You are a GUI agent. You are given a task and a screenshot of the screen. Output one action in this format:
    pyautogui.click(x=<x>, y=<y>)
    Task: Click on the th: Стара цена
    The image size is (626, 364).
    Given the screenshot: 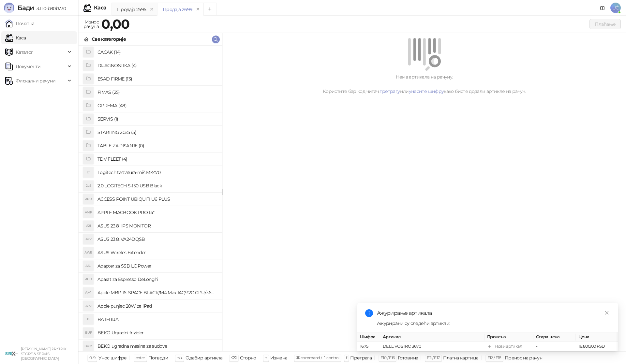 What is the action you would take?
    pyautogui.click(x=554, y=337)
    